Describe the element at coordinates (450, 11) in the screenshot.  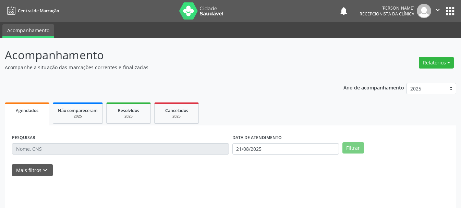
I see `button: apps` at that location.